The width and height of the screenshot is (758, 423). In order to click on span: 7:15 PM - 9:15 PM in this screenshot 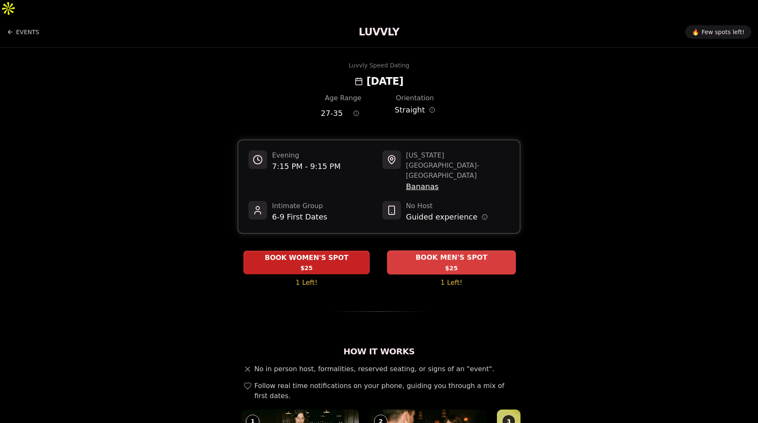, I will do `click(306, 166)`.